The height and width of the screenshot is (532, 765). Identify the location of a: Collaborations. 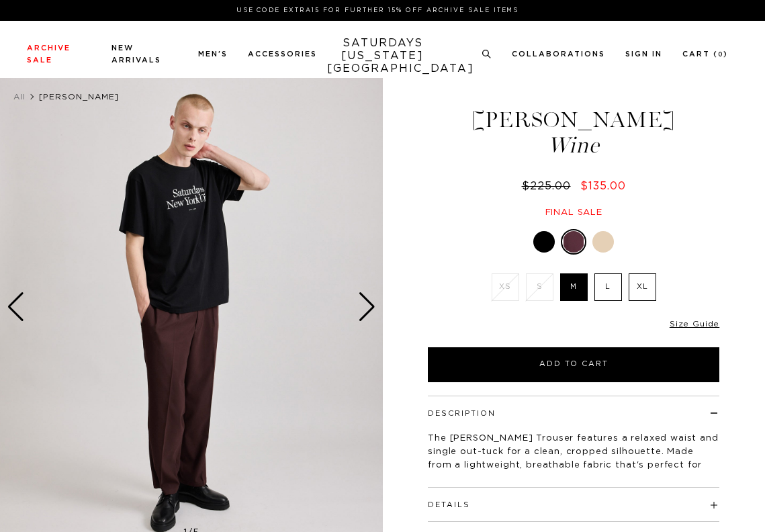
(558, 54).